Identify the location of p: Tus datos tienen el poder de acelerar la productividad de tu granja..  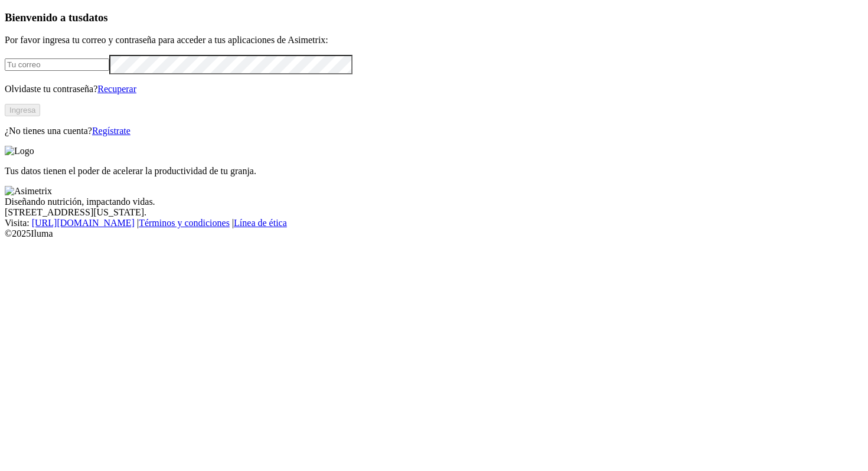
(434, 171).